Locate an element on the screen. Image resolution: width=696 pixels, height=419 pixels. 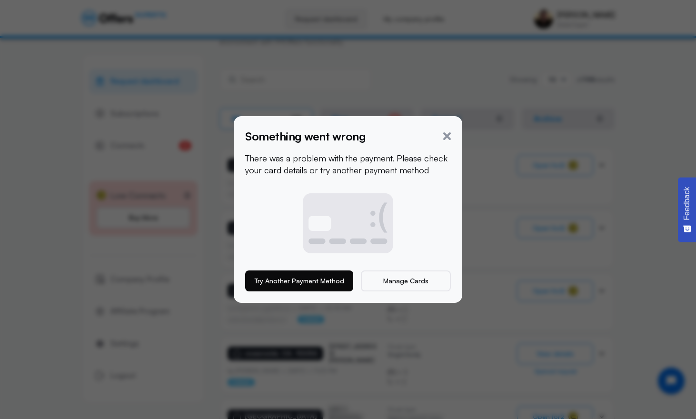
h5: Something went wrong is located at coordinates (305, 136).